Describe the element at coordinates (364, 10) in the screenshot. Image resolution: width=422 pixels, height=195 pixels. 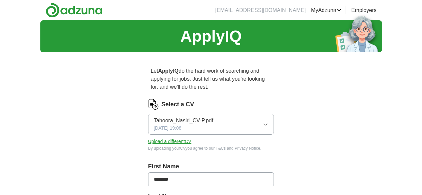
I see `a: Employers` at that location.